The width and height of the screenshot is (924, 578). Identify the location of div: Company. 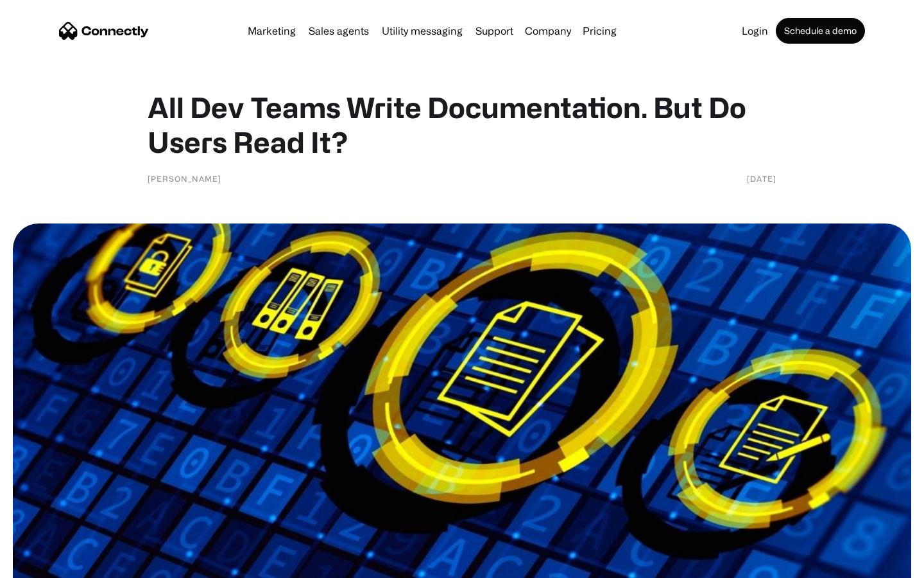
(547, 31).